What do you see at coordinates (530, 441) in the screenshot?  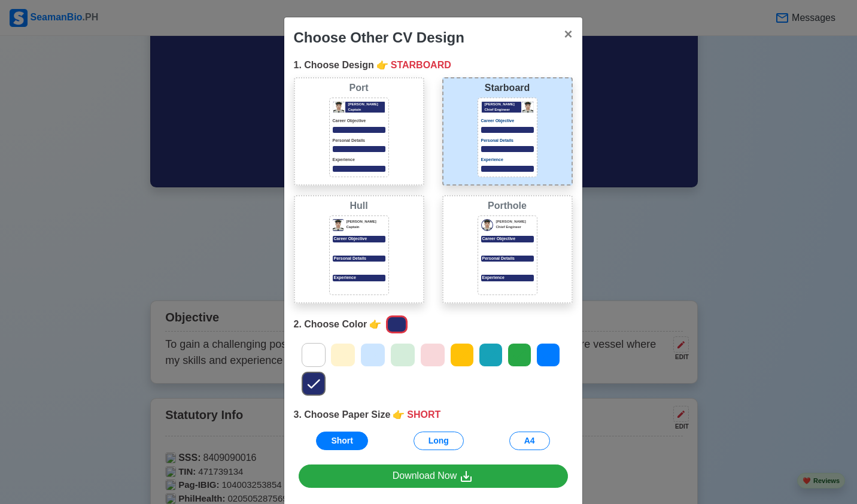 I see `button: A4` at bounding box center [530, 441].